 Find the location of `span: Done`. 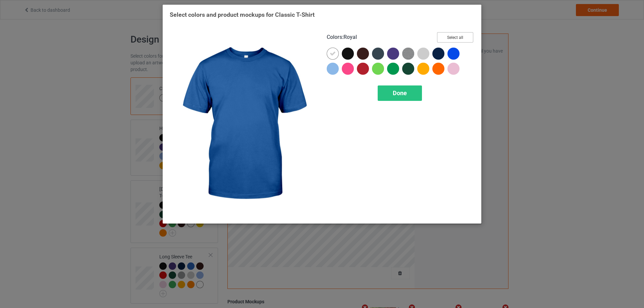

span: Done is located at coordinates (400, 92).